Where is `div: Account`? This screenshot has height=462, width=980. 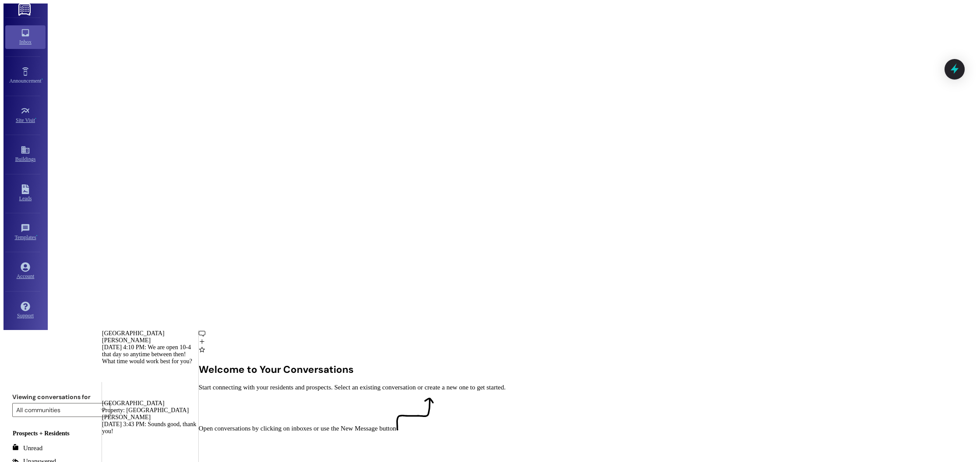
div: Account is located at coordinates (26, 276).